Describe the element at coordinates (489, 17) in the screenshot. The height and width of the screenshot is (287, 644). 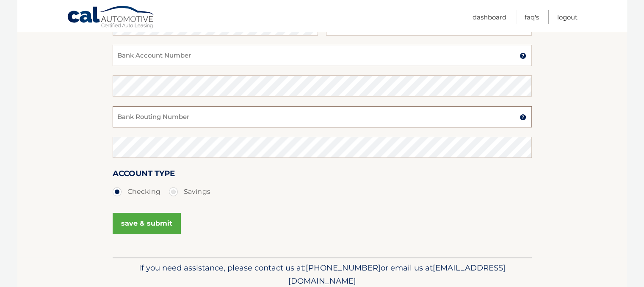
I see `a: Dashboard` at that location.